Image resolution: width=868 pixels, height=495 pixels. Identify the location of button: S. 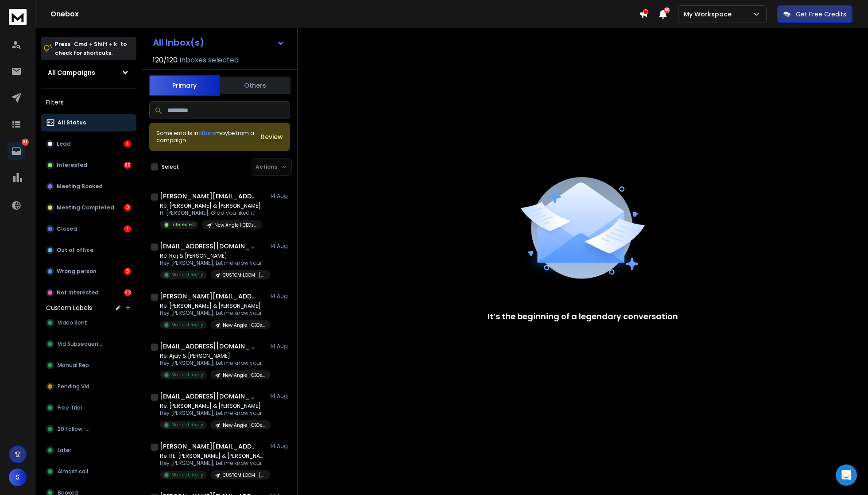
(18, 477).